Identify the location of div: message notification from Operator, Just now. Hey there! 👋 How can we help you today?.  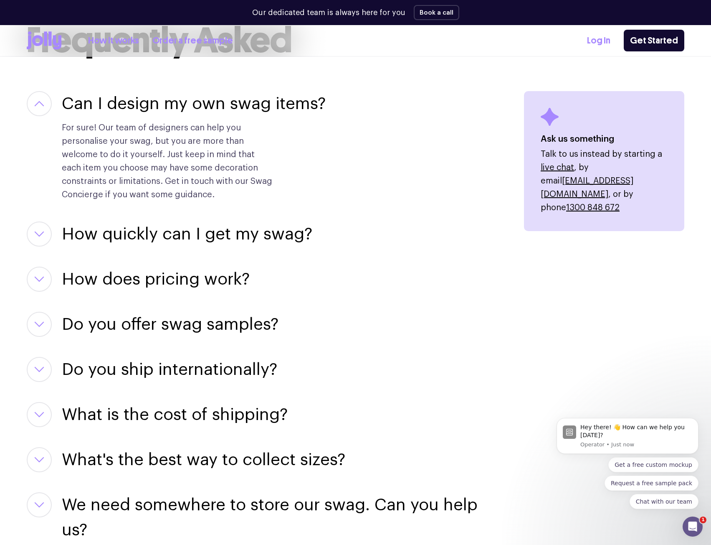
(84, 82).